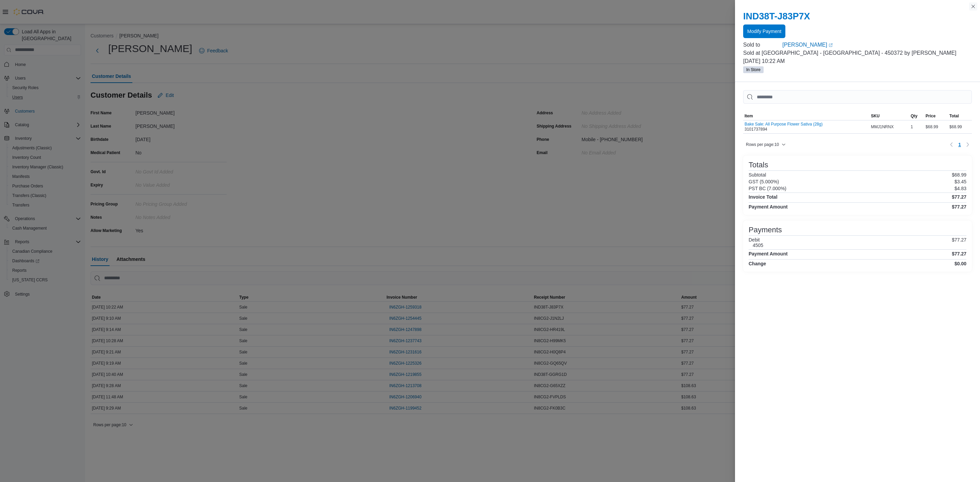 The width and height of the screenshot is (980, 482). I want to click on h6: Debit, so click(756, 240).